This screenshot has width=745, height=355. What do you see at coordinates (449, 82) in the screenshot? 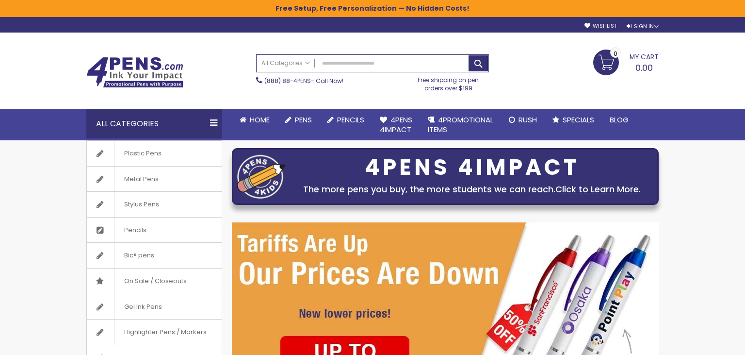
I see `div: Free shipping on pen orders over $199` at bounding box center [449, 82].